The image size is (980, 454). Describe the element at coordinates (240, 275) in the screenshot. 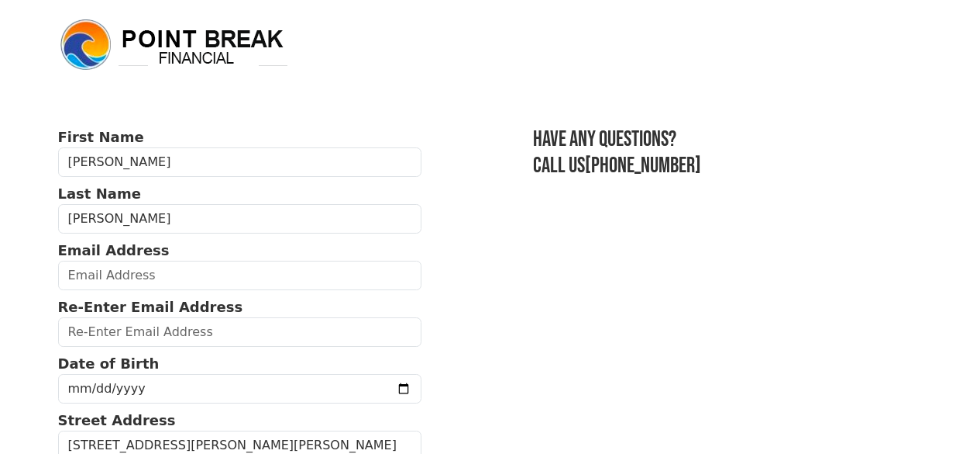

I see `input: Email Address` at that location.